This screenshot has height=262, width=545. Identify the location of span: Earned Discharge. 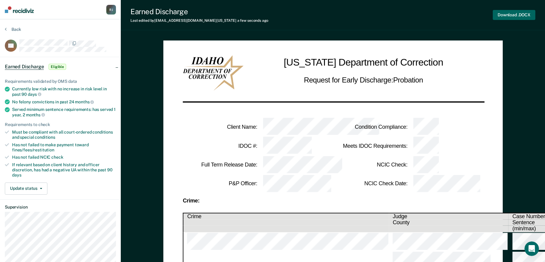
(24, 67).